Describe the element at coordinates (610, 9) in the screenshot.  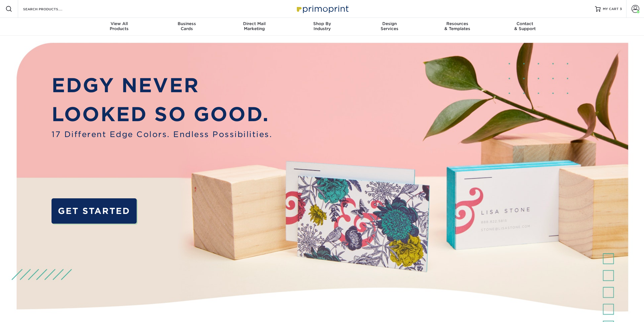
I see `span: MY CART` at that location.